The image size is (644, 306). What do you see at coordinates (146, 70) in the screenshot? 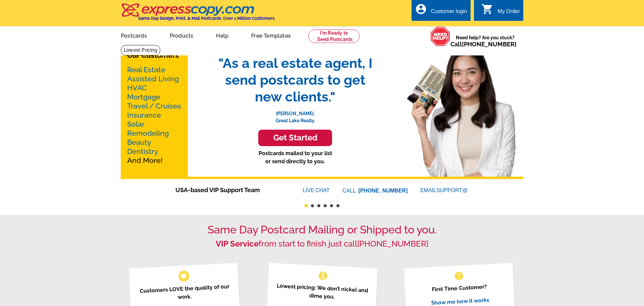
I see `a: Real Estate` at bounding box center [146, 70].